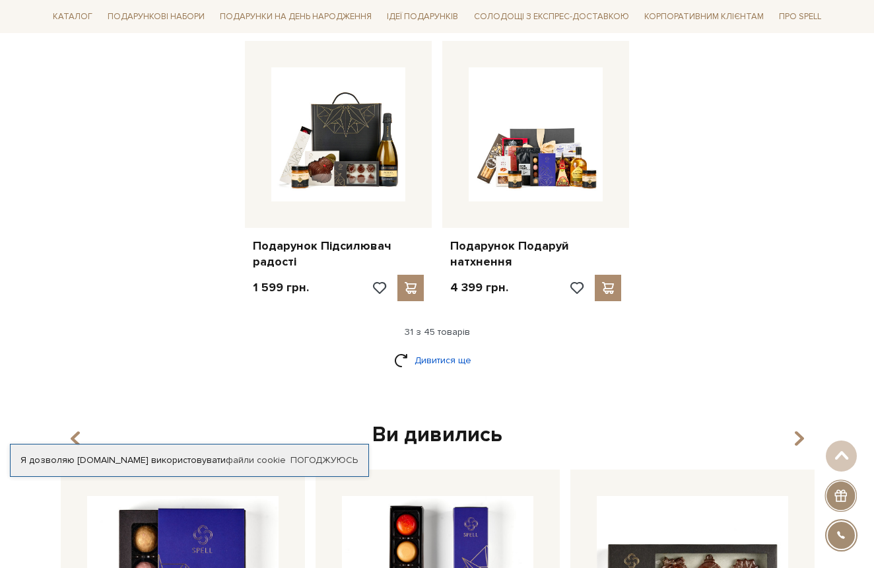  What do you see at coordinates (255, 459) in the screenshot?
I see `a: файли cookie` at bounding box center [255, 459].